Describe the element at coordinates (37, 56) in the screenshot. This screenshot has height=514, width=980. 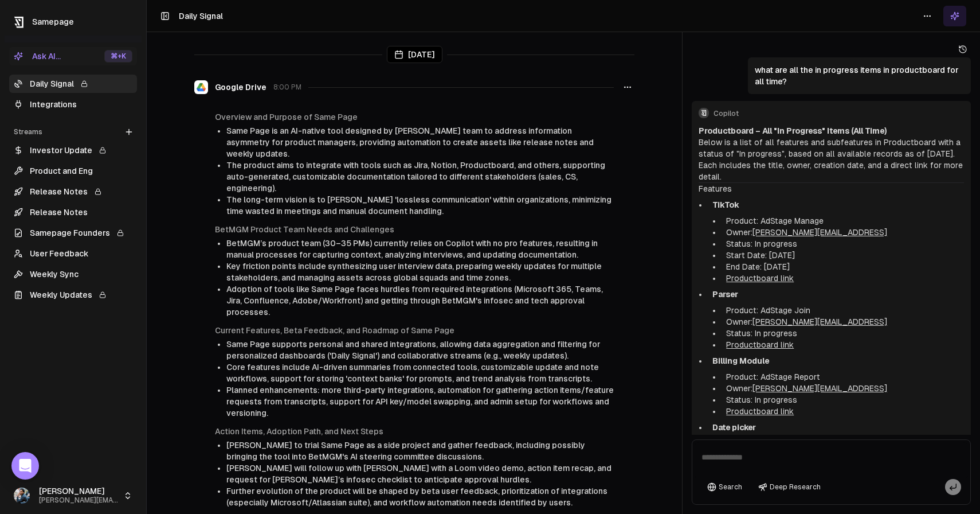
I see `div: Ask AI...` at that location.